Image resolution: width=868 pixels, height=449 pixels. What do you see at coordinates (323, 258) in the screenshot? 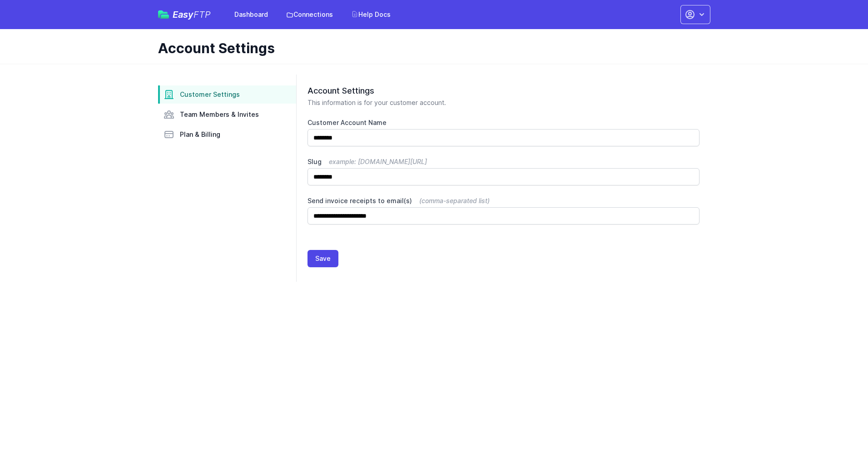
I see `button: Save` at bounding box center [323, 258].